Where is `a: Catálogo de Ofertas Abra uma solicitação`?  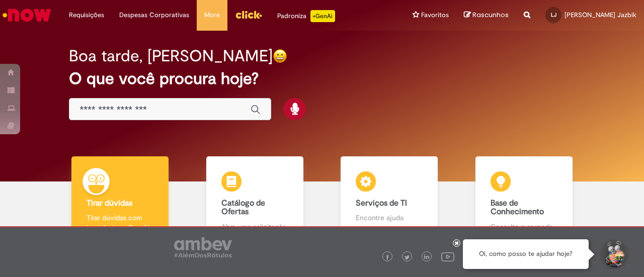
a: Catálogo de Ofertas Abra uma solicitação is located at coordinates (255, 200).